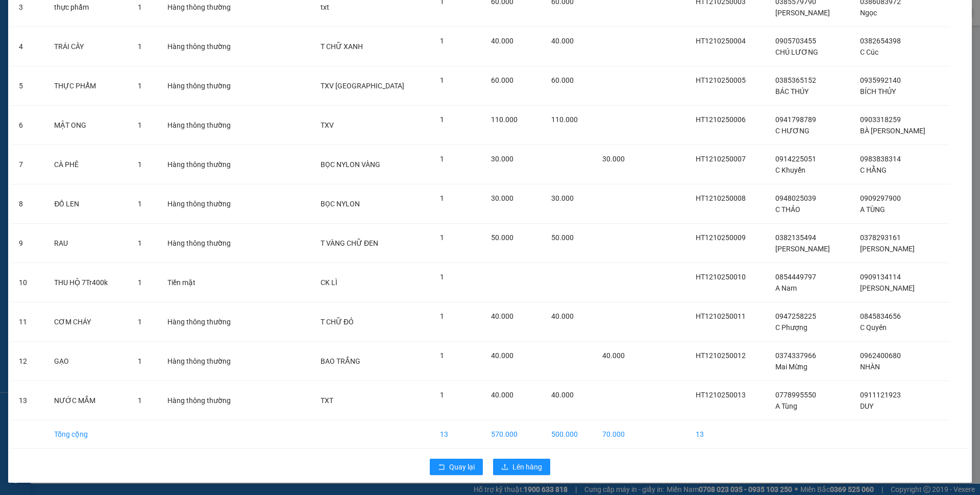 This screenshot has width=980, height=495. I want to click on span: 0962400680, so click(881, 355).